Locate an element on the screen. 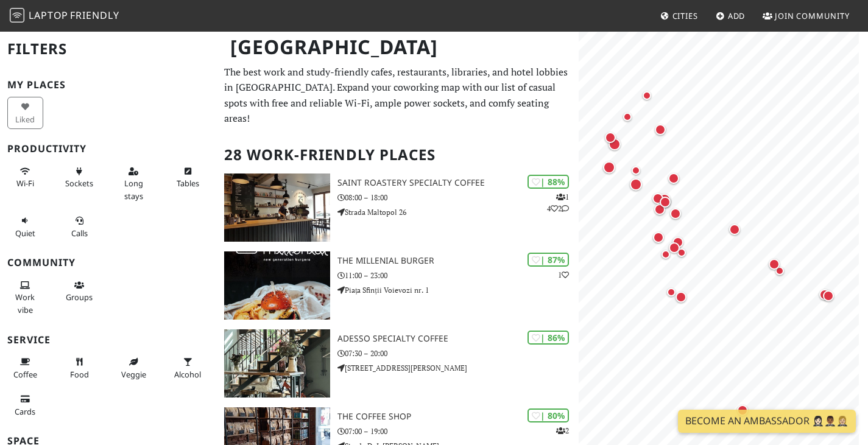 This screenshot has width=868, height=445. div: | 88% is located at coordinates (548, 181).